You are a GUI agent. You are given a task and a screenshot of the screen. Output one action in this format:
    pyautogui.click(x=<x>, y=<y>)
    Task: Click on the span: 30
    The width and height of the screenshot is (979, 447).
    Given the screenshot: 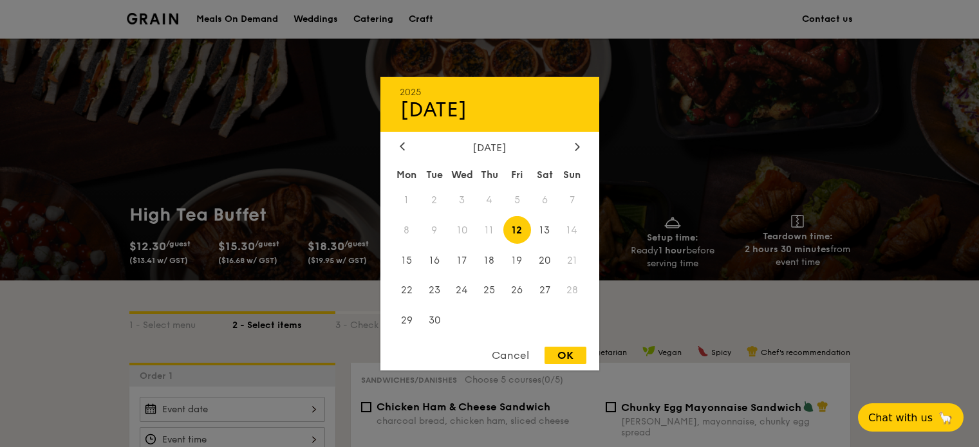 What is the action you would take?
    pyautogui.click(x=434, y=321)
    